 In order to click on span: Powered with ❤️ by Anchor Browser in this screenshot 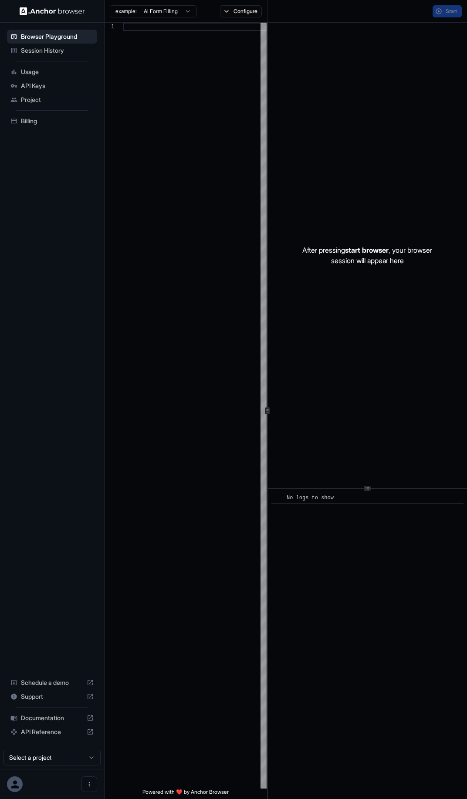, I will do `click(186, 794)`.